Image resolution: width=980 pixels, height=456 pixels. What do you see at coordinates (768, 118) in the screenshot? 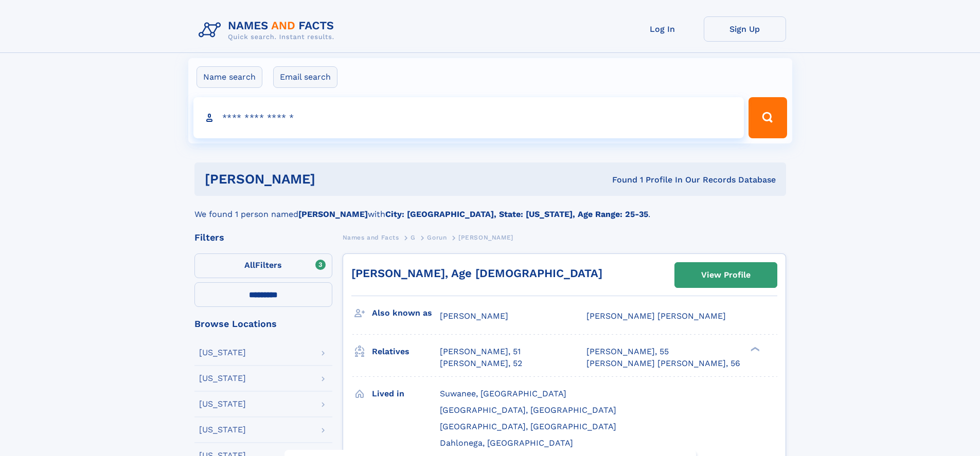
I see `button: Search Button` at bounding box center [768, 118].